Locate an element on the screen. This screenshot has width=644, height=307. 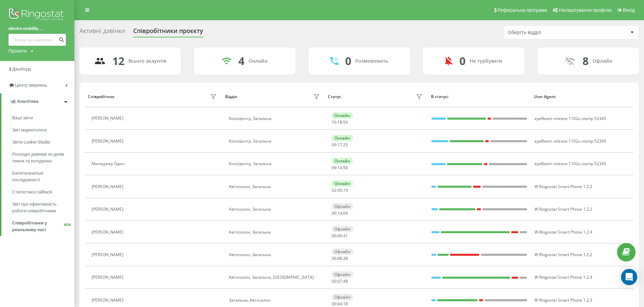
span: 59 is located at coordinates (345, 122).